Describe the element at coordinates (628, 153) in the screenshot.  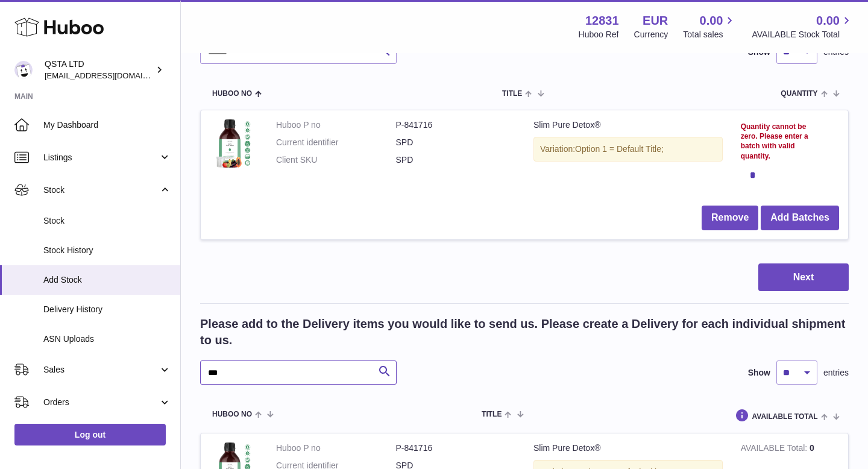
I see `td: Slim Pure Detox®` at that location.